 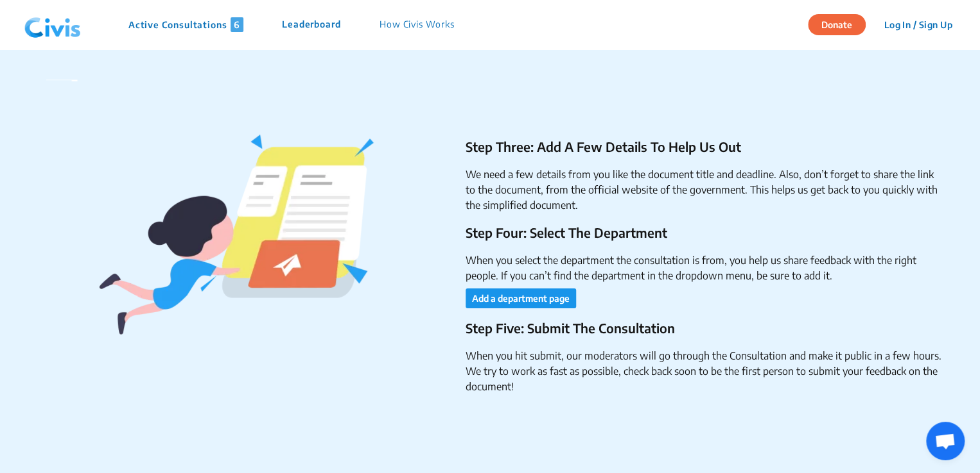 What do you see at coordinates (53, 25) in the screenshot?
I see `img: navlogo.png` at bounding box center [53, 25].